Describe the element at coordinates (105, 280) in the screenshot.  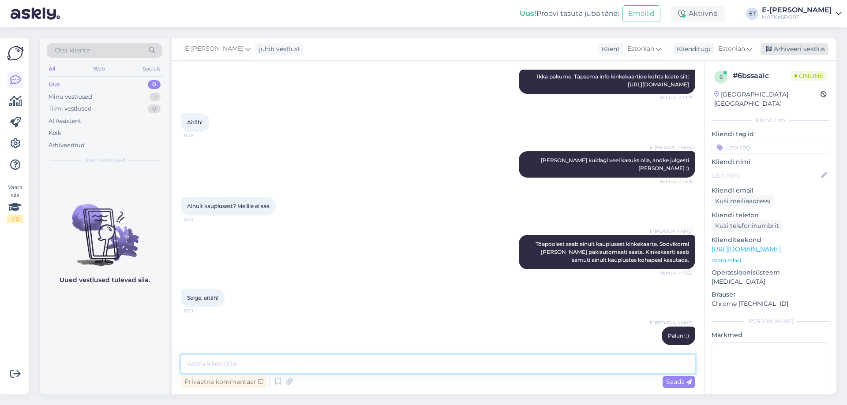
I see `p: Uued vestlused tulevad siia.` at that location.